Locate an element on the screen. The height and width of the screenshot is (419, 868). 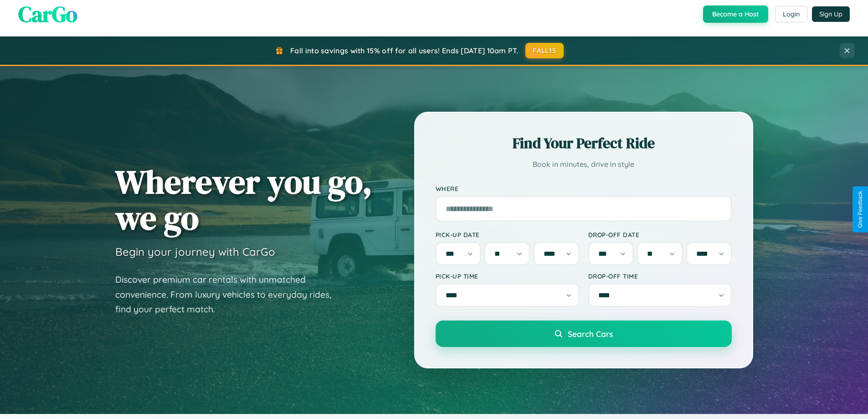
h3: Begin your journey with CarGo is located at coordinates (195, 252).